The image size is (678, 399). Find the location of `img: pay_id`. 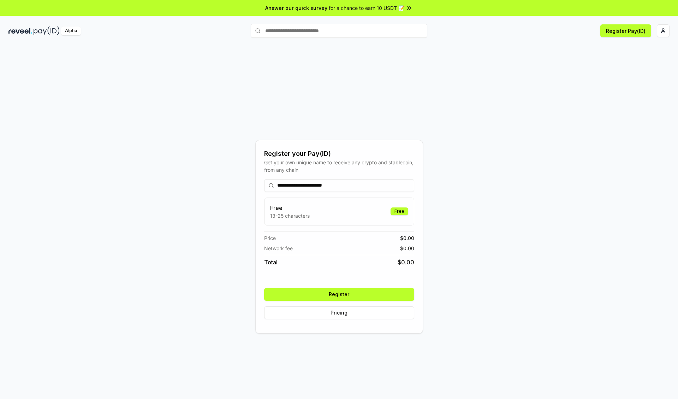

img: pay_id is located at coordinates (47, 31).